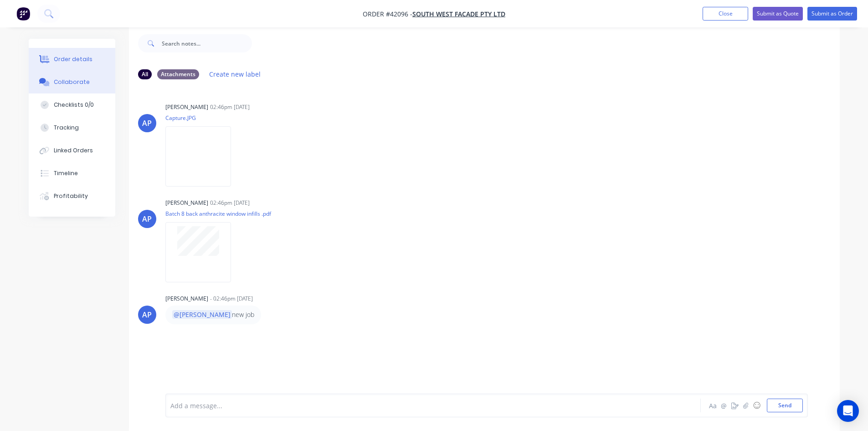  What do you see at coordinates (73, 59) in the screenshot?
I see `div: Order details` at bounding box center [73, 59].